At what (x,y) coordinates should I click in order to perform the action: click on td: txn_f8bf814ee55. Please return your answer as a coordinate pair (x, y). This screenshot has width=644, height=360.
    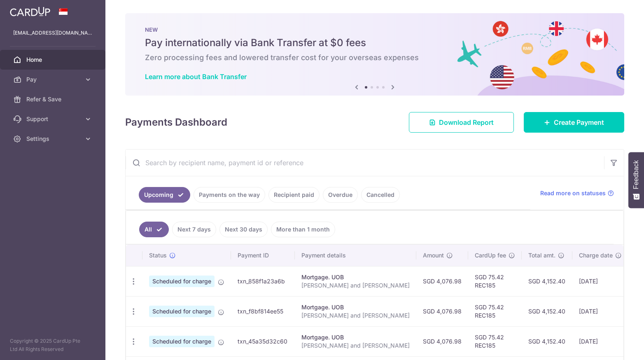
    Looking at the image, I should click on (263, 311).